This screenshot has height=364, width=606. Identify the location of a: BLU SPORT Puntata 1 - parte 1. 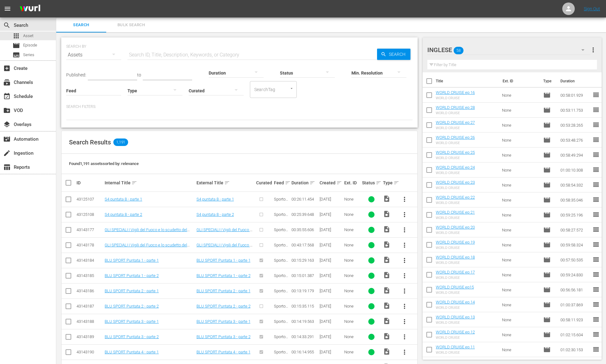
(132, 260).